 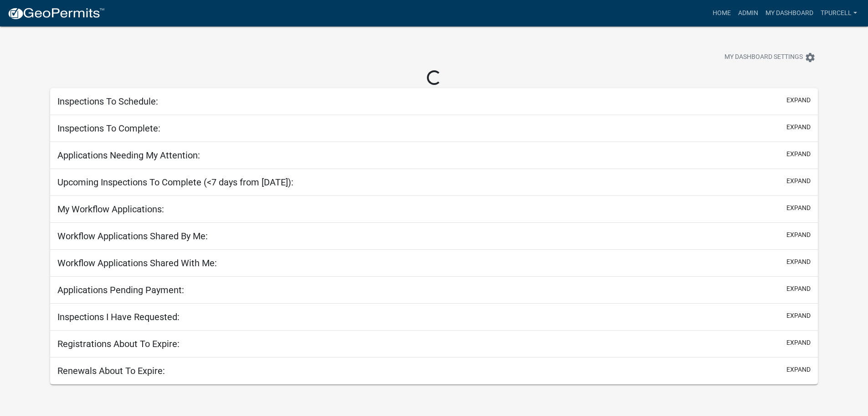 I want to click on h5: Applications Needing My Attention:, so click(x=129, y=155).